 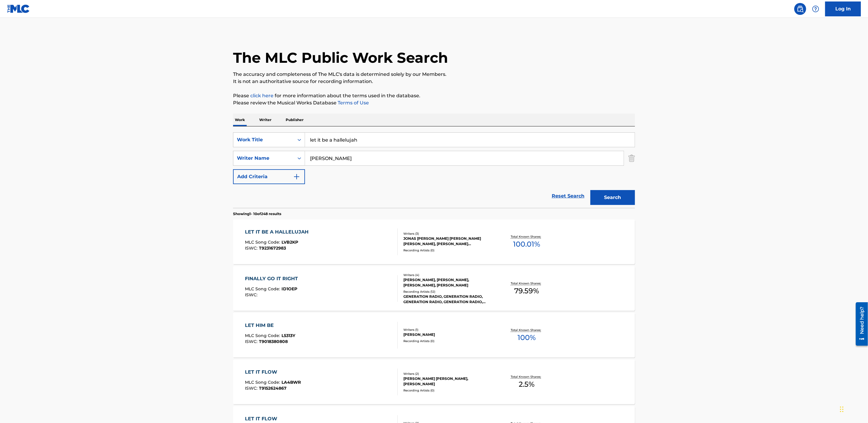 What do you see at coordinates (269, 177) in the screenshot?
I see `button: Add Criteria` at bounding box center [269, 177].